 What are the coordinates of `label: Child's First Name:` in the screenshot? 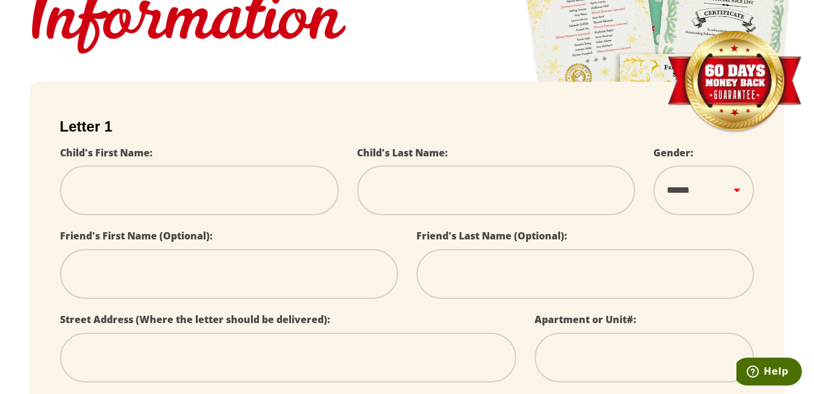 It's located at (106, 153).